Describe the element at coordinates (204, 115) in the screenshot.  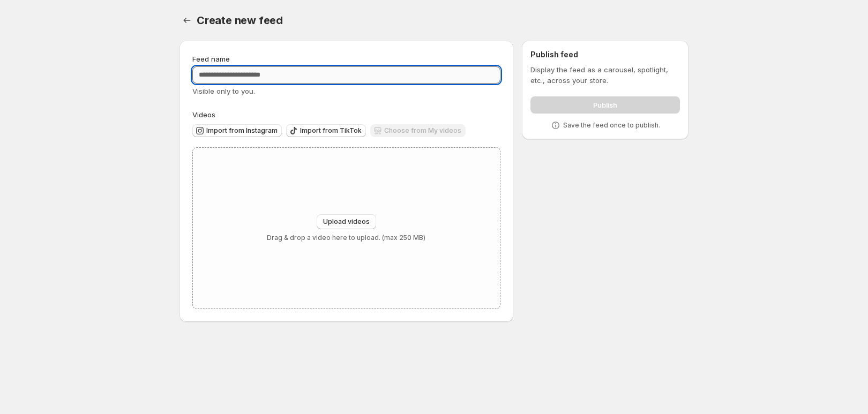
I see `span: Videos` at that location.